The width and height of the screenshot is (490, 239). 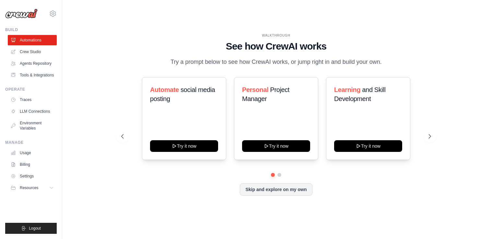 I want to click on a: Settings, so click(x=32, y=176).